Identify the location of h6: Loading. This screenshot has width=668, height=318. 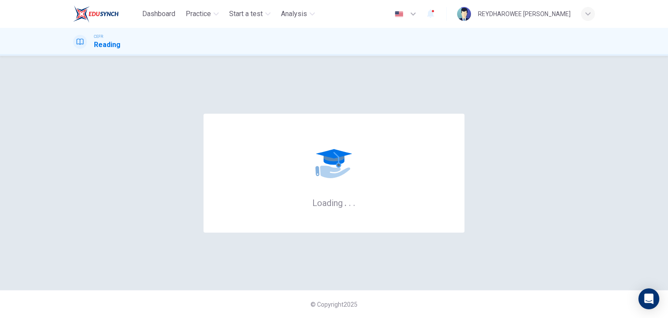
(334, 202).